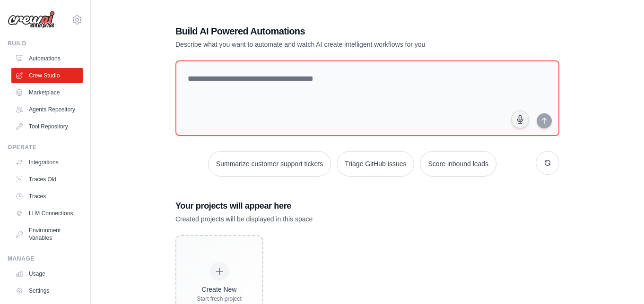 This screenshot has width=644, height=304. Describe the element at coordinates (47, 214) in the screenshot. I see `a: LLM Connections` at that location.